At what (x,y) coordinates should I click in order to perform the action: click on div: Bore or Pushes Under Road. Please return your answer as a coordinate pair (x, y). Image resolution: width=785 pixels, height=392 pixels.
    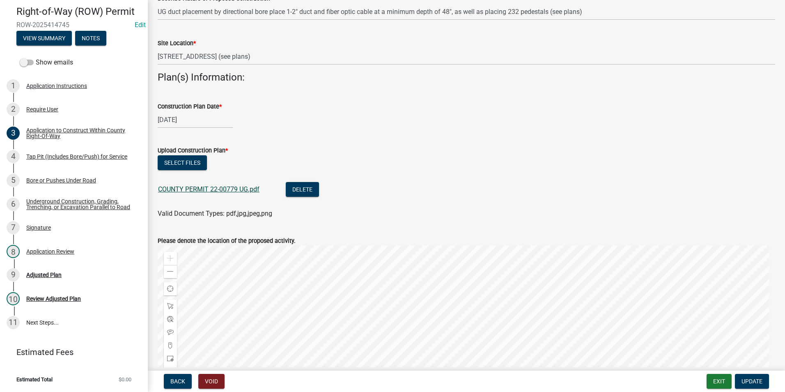
    Looking at the image, I should click on (61, 180).